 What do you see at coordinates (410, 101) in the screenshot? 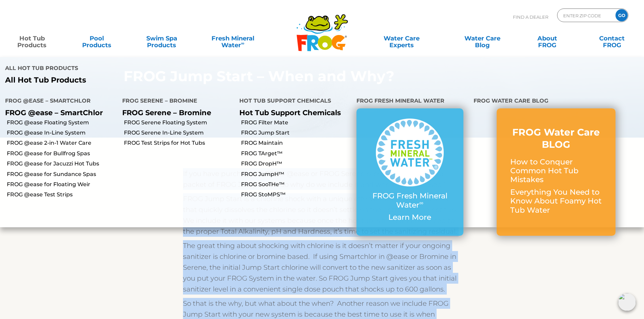
I see `h4: FROG Fresh Mineral Water` at bounding box center [410, 101].